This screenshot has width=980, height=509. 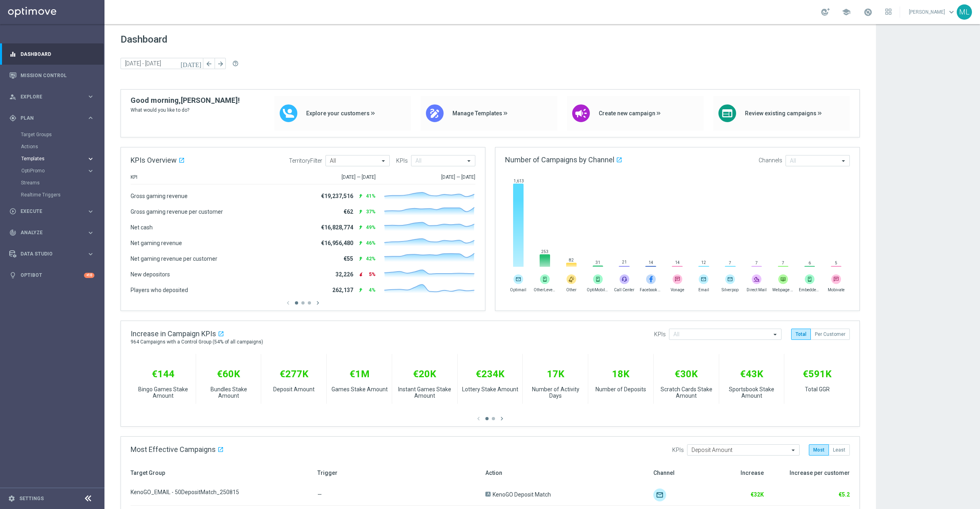 I want to click on i: lightbulb, so click(x=13, y=275).